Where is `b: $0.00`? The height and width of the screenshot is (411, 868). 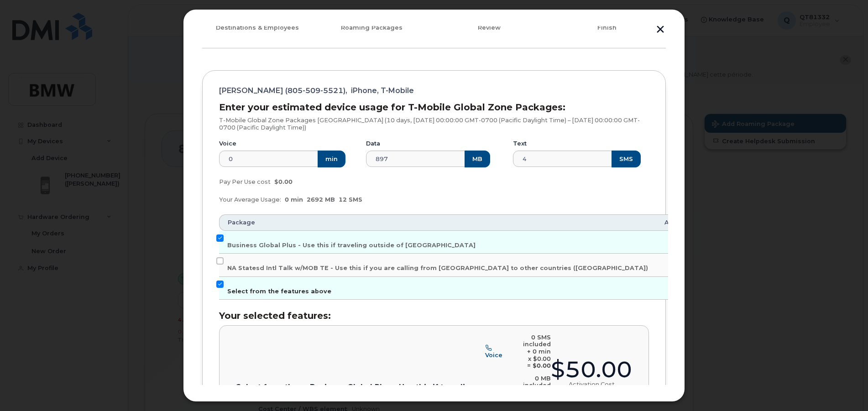 b: $0.00 is located at coordinates (542, 366).